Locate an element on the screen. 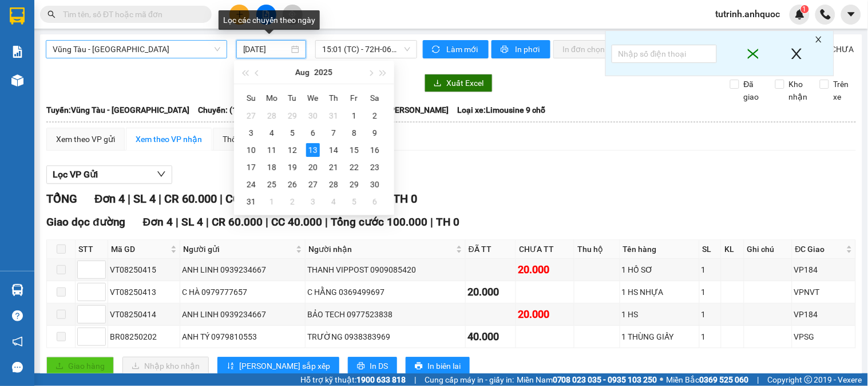  button: printerIn biên lai is located at coordinates (438, 366).